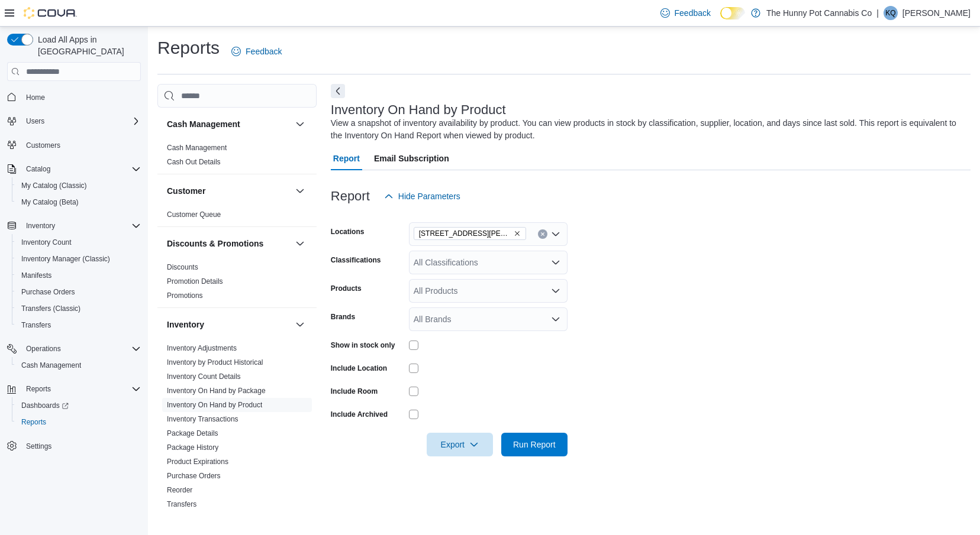 This screenshot has width=980, height=535. What do you see at coordinates (198, 462) in the screenshot?
I see `span: Product Expirations` at bounding box center [198, 462].